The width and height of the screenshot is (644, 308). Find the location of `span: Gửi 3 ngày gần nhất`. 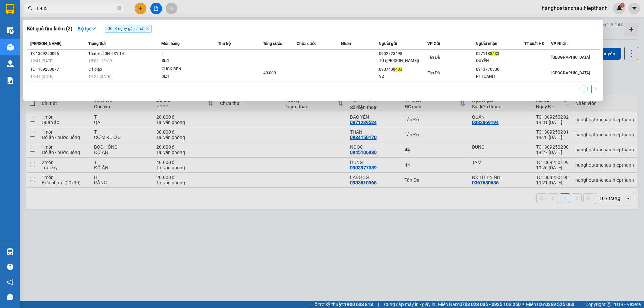

span: Gửi 3 ngày gần nhất is located at coordinates (128, 29).